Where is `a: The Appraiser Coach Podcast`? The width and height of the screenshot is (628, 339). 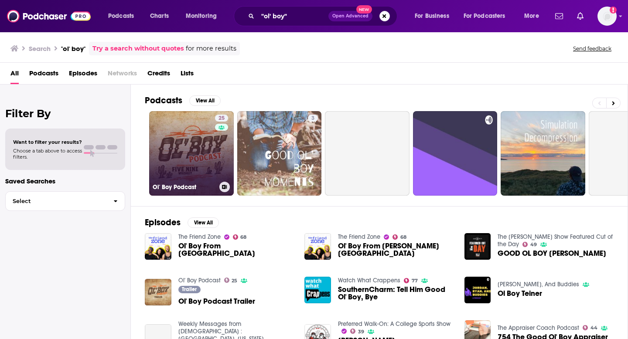 a: The Appraiser Coach Podcast is located at coordinates (538, 328).